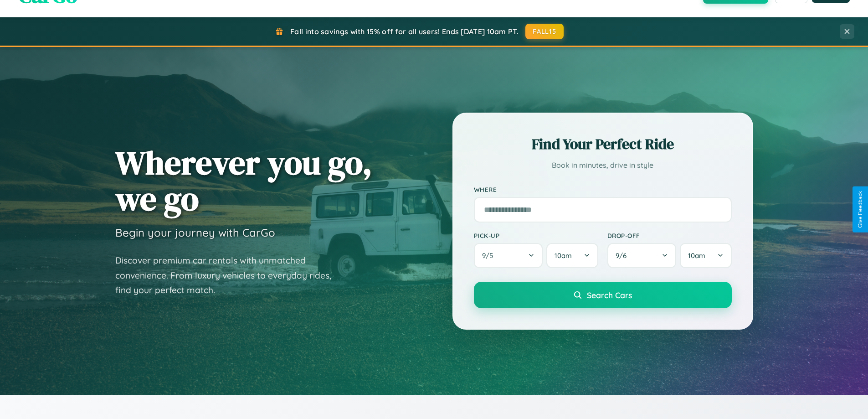 The height and width of the screenshot is (419, 868). What do you see at coordinates (509, 255) in the screenshot?
I see `button: 9/5` at bounding box center [509, 255].